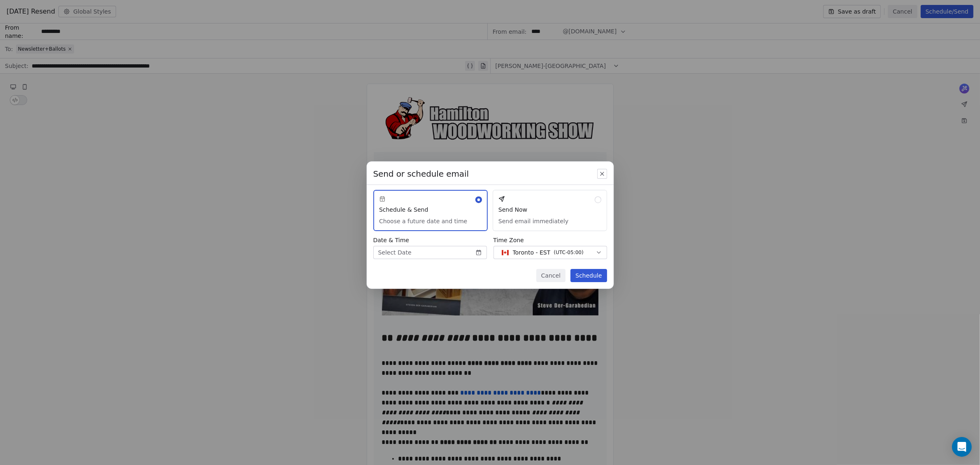 The image size is (980, 465). I want to click on span: Select Date, so click(395, 252).